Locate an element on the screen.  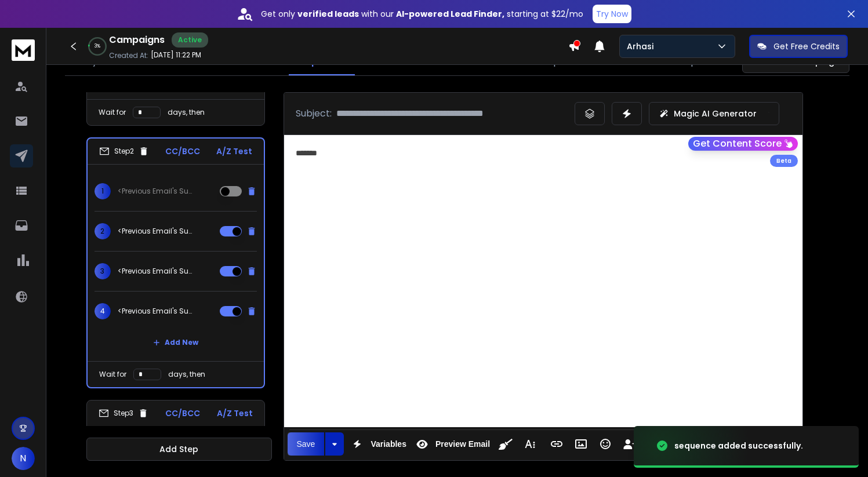
span: 4 is located at coordinates (103, 312).